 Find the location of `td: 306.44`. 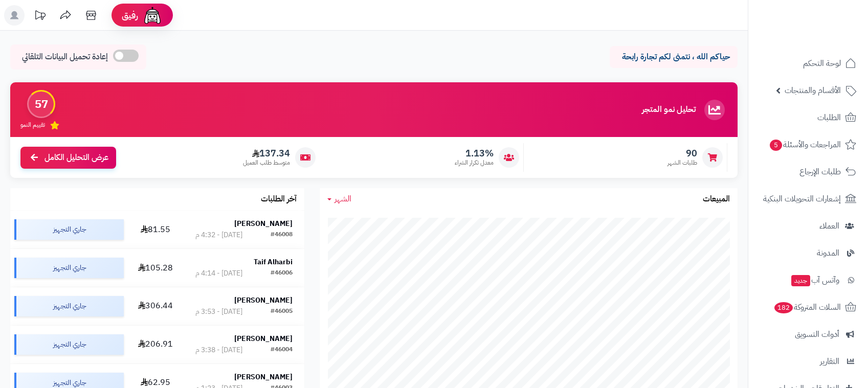

td: 306.44 is located at coordinates (156, 307).